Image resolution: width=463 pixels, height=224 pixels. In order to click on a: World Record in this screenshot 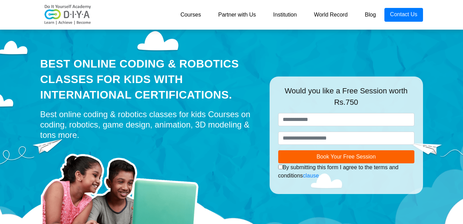, I will do `click(331, 15)`.